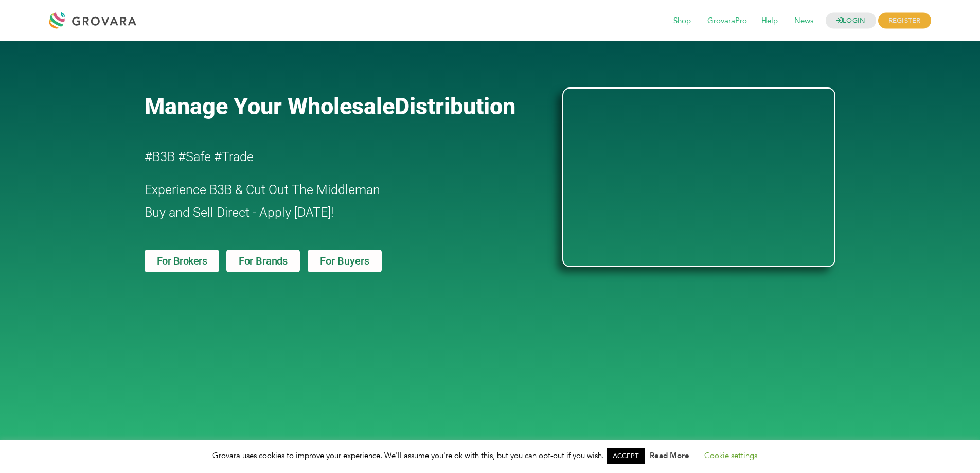  Describe the element at coordinates (626, 456) in the screenshot. I see `a: ACCEPT` at that location.